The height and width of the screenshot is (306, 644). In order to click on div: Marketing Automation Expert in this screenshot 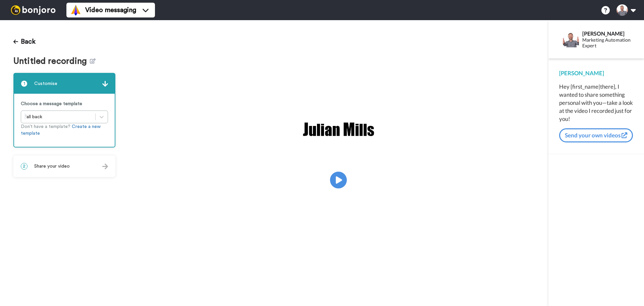, I will do `click(607, 43)`.